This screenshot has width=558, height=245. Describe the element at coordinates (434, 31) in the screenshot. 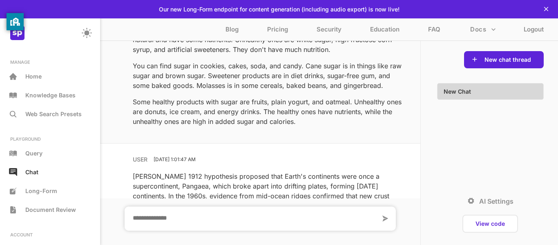

I see `p: FAQ` at that location.